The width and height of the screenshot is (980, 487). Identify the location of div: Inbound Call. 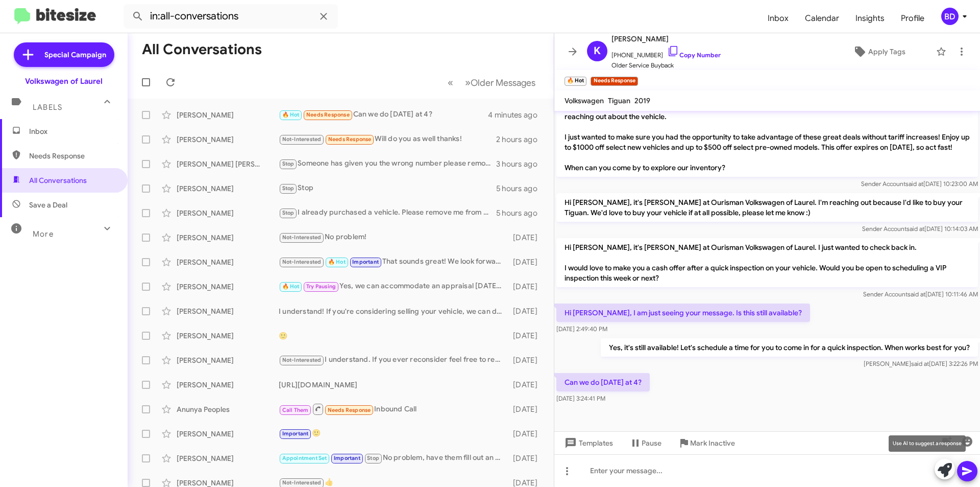
(393, 409).